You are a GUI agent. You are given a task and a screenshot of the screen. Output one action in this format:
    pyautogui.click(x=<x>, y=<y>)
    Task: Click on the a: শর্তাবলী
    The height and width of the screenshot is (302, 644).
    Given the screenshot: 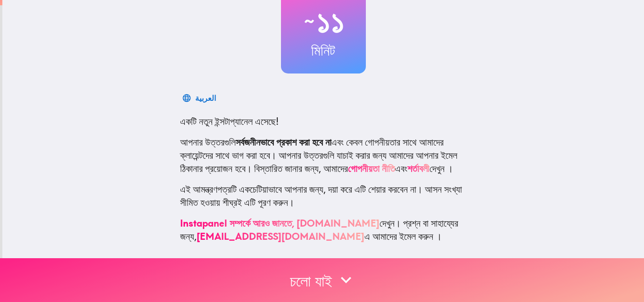 What is the action you would take?
    pyautogui.click(x=418, y=168)
    